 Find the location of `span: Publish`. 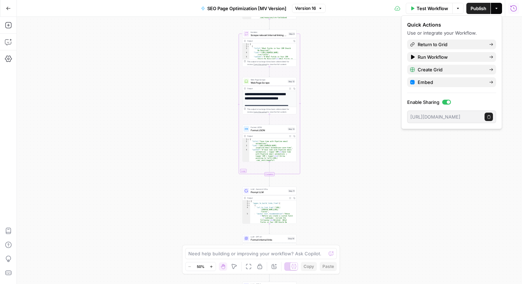

span: Publish is located at coordinates (479, 8).